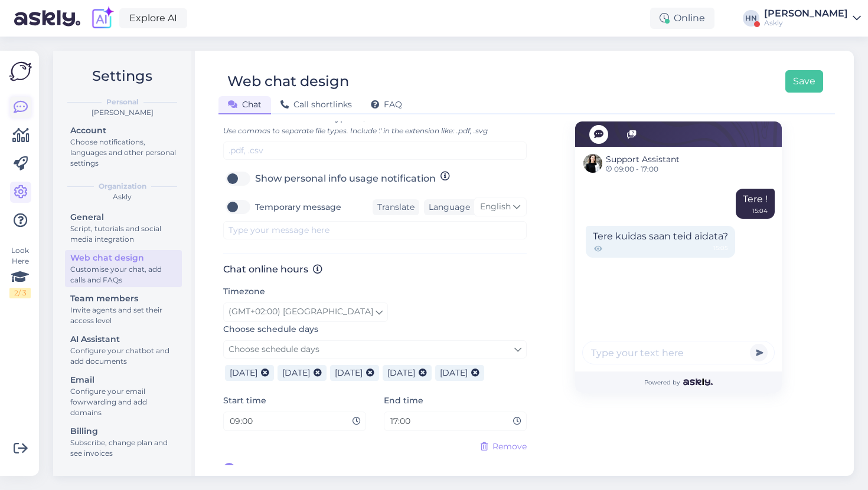 The height and width of the screenshot is (490, 868). Describe the element at coordinates (274, 349) in the screenshot. I see `span: Choose schedule days` at that location.